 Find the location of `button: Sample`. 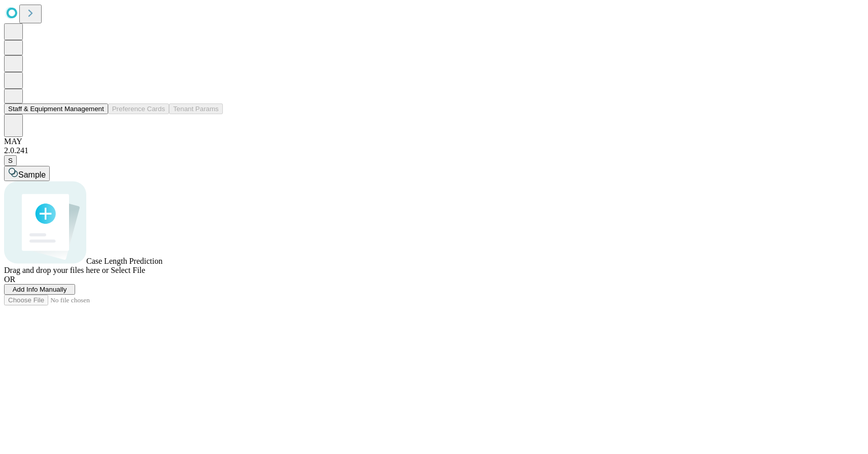

button: Sample is located at coordinates (27, 174).